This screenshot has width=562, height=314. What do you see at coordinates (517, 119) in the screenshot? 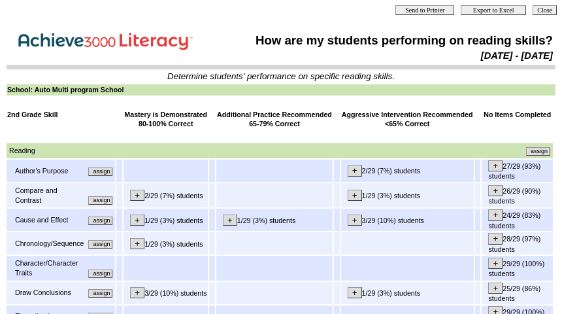
I see `td: No Items Completed` at bounding box center [517, 119].